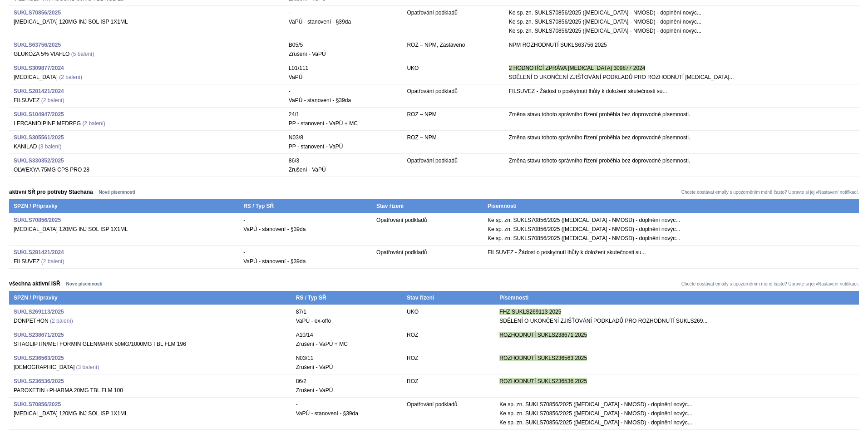 The width and height of the screenshot is (868, 433). I want to click on span: LERCANIDIPINE MEDREG, so click(47, 123).